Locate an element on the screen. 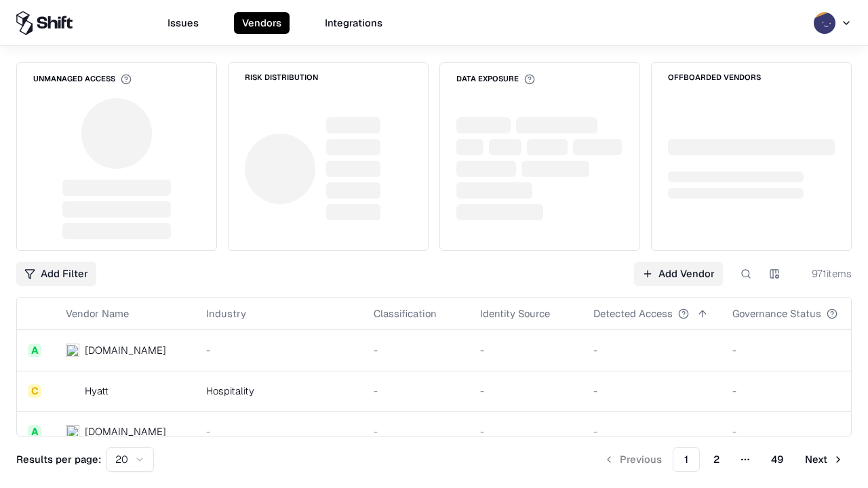  button: Add Filter is located at coordinates (56, 274).